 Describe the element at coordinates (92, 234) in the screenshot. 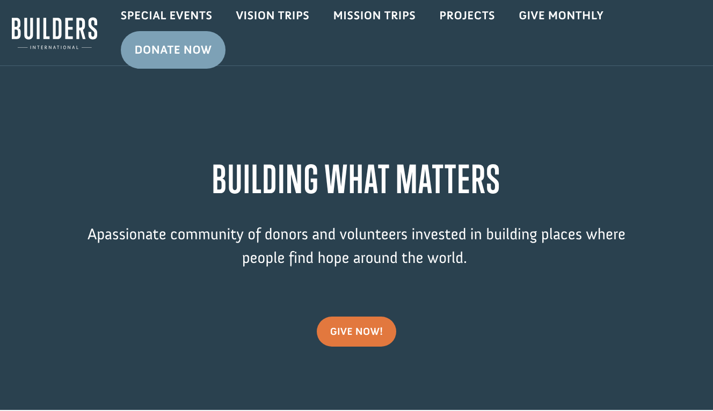

I see `span: A` at that location.